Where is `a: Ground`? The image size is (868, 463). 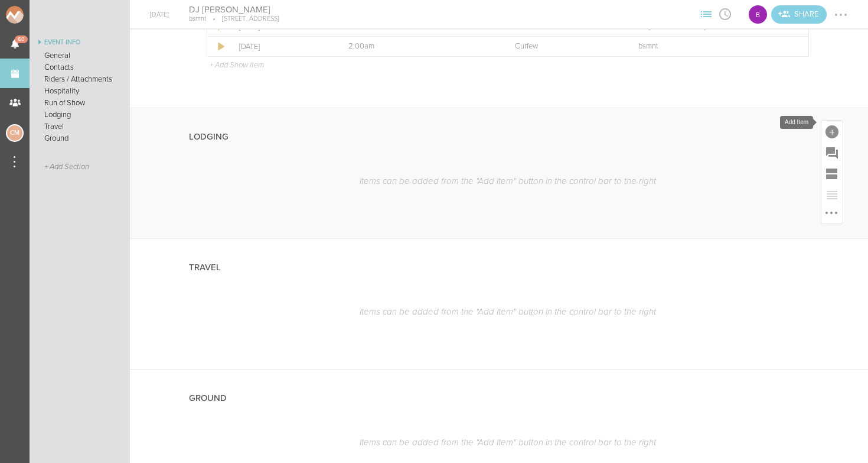 a: Ground is located at coordinates (80, 138).